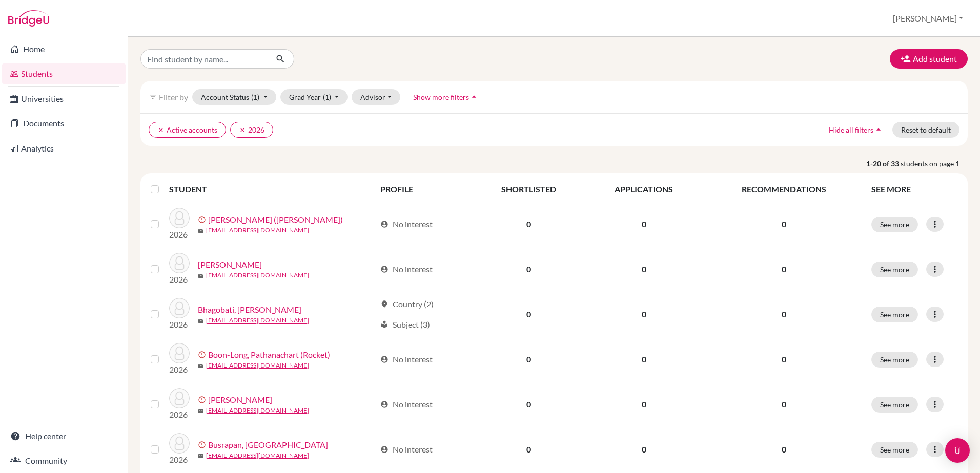  Describe the element at coordinates (64, 123) in the screenshot. I see `a: Documents` at that location.